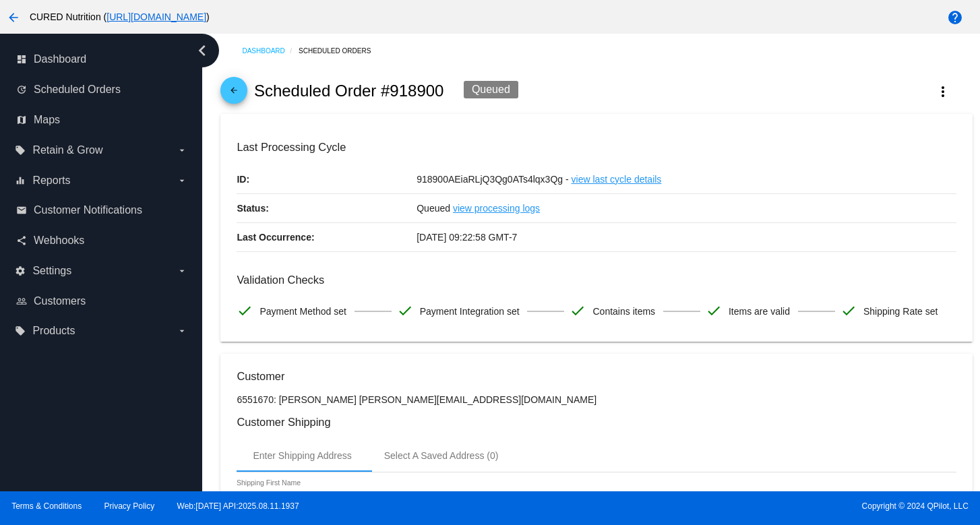  I want to click on span: Settings, so click(52, 271).